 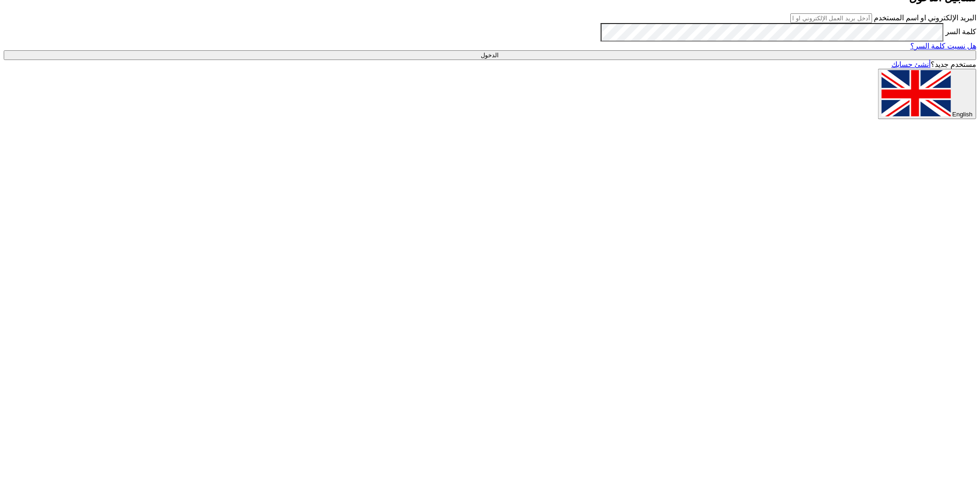 I want to click on a: أنشئ حسابك, so click(x=910, y=64).